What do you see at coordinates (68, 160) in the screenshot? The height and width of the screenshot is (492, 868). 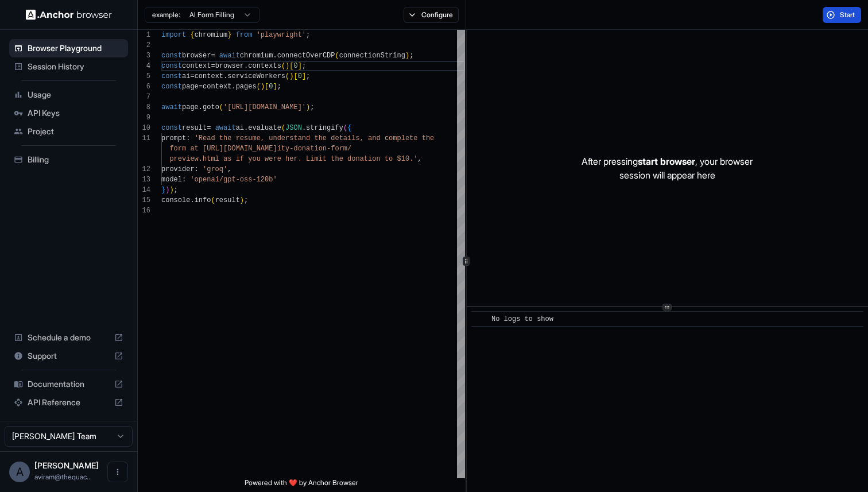 I see `div: Billing` at bounding box center [68, 160].